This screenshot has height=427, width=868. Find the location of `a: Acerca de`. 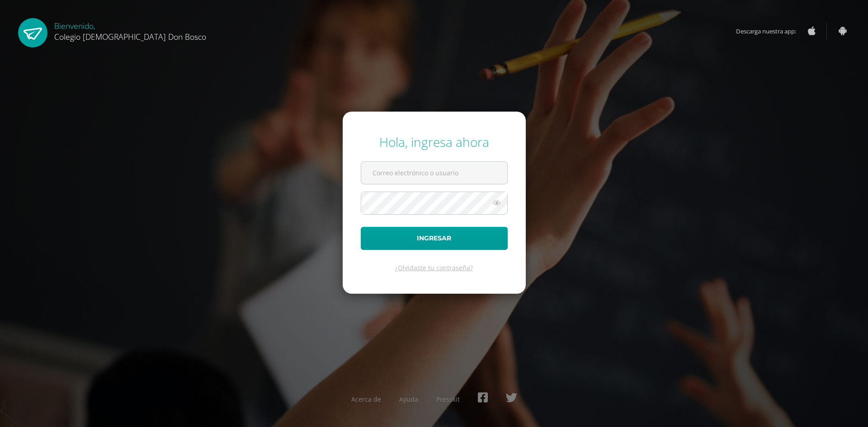

a: Acerca de is located at coordinates (366, 399).